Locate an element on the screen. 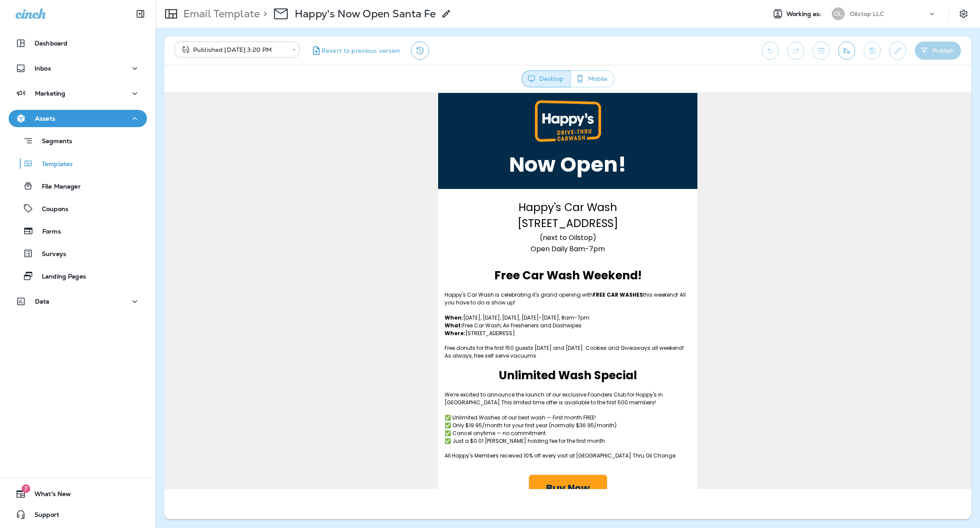 This screenshot has width=980, height=528. button: Revert to previous version is located at coordinates (355, 51).